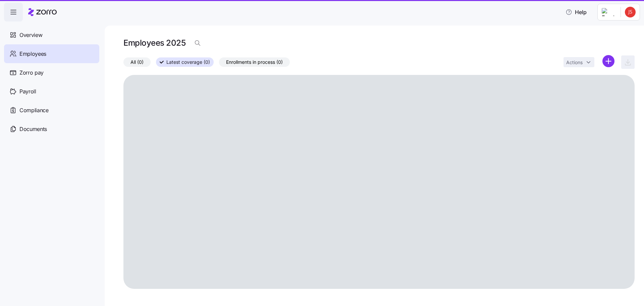 The height and width of the screenshot is (306, 644). I want to click on a: Zorro pay, so click(52, 72).